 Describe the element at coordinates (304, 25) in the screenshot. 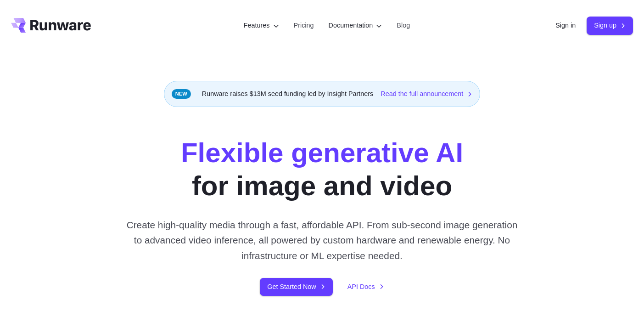

I see `a: Pricing` at that location.